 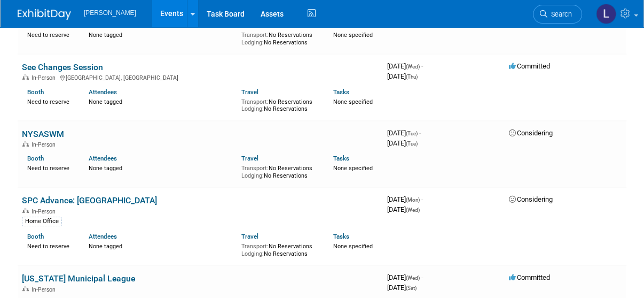 I want to click on span: Search, so click(x=560, y=14).